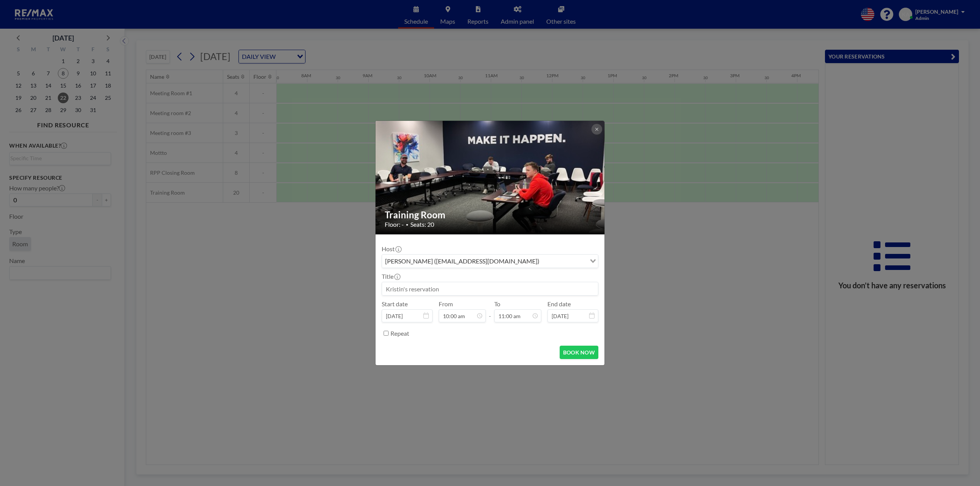  Describe the element at coordinates (446, 304) in the screenshot. I see `label: From` at that location.